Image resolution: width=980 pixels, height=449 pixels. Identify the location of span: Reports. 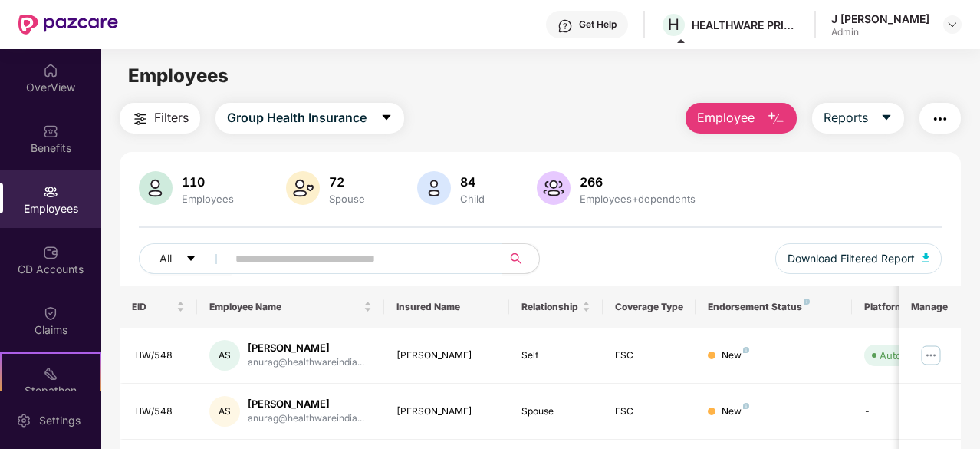
(846, 118).